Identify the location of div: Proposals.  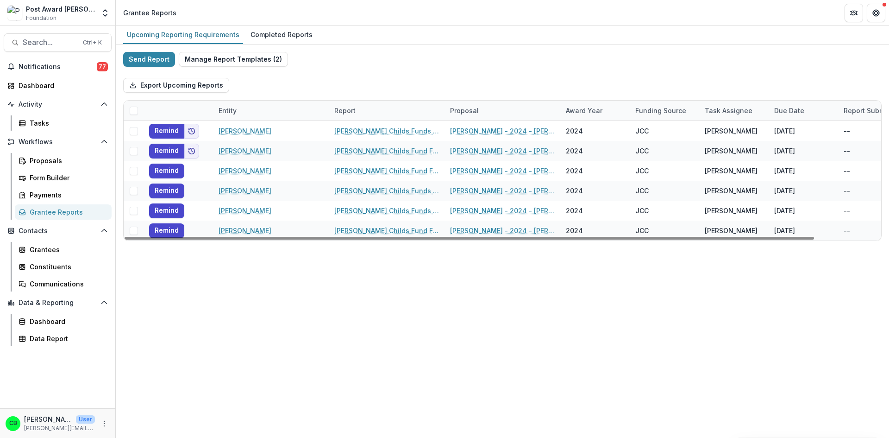
(67, 160).